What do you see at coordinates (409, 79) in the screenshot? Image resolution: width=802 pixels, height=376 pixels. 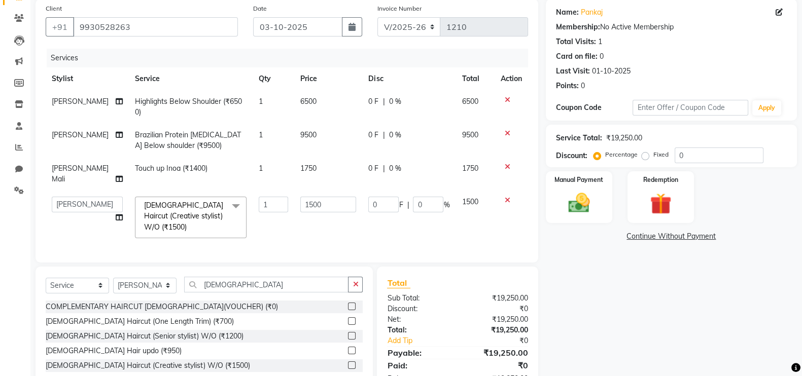 I see `th: Disc` at bounding box center [409, 79].